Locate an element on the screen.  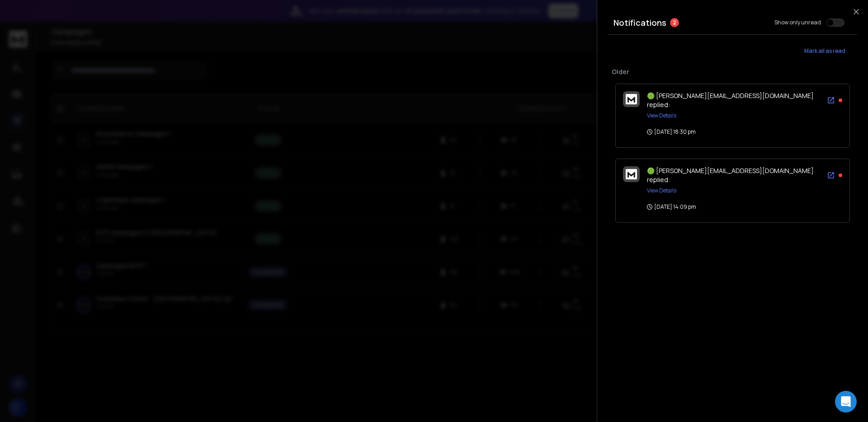
div: Domain Overview is located at coordinates (57, 56).